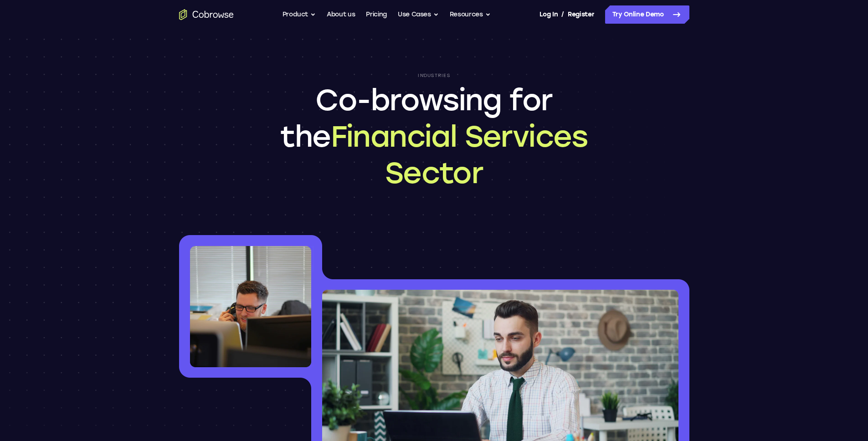 This screenshot has height=441, width=868. What do you see at coordinates (434, 75) in the screenshot?
I see `p: Industries` at bounding box center [434, 75].